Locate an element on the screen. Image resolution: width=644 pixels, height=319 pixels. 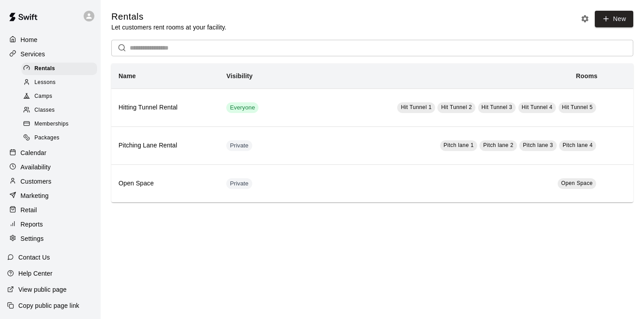
a: Lessons is located at coordinates (61, 82).